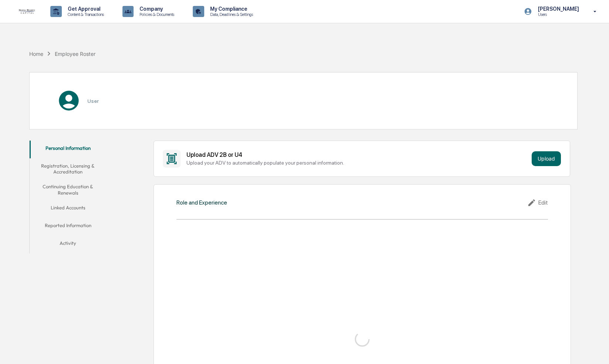  What do you see at coordinates (68, 150) in the screenshot?
I see `button: Personal Information` at bounding box center [68, 150].